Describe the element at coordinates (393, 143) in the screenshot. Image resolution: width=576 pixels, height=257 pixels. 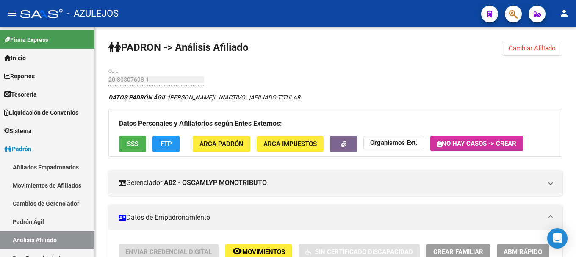
I see `strong: Organismos Ext.` at that location.